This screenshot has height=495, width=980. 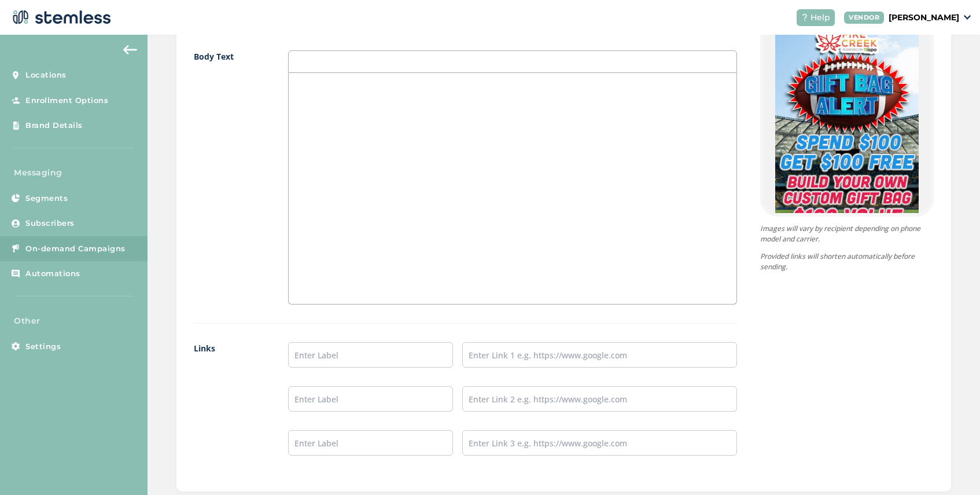 What do you see at coordinates (229, 177) in the screenshot?
I see `label: Body Text` at bounding box center [229, 177].